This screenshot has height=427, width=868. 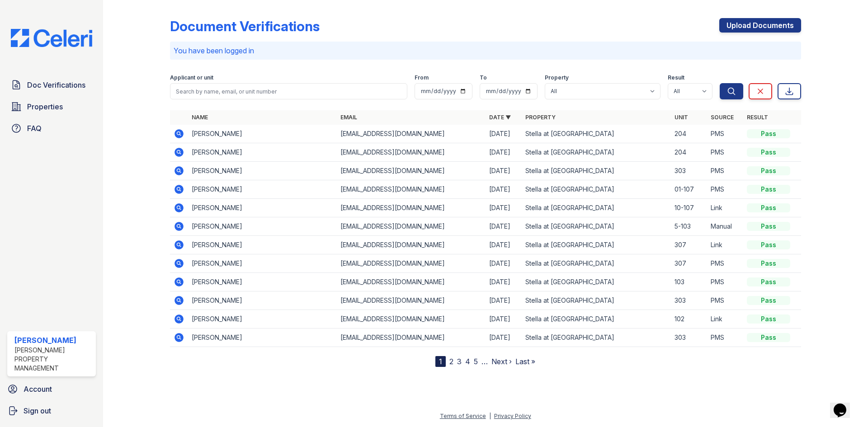 I want to click on a: Sign out, so click(x=52, y=411).